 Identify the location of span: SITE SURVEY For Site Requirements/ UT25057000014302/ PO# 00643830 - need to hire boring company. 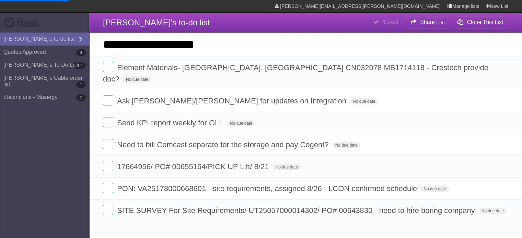
(296, 211).